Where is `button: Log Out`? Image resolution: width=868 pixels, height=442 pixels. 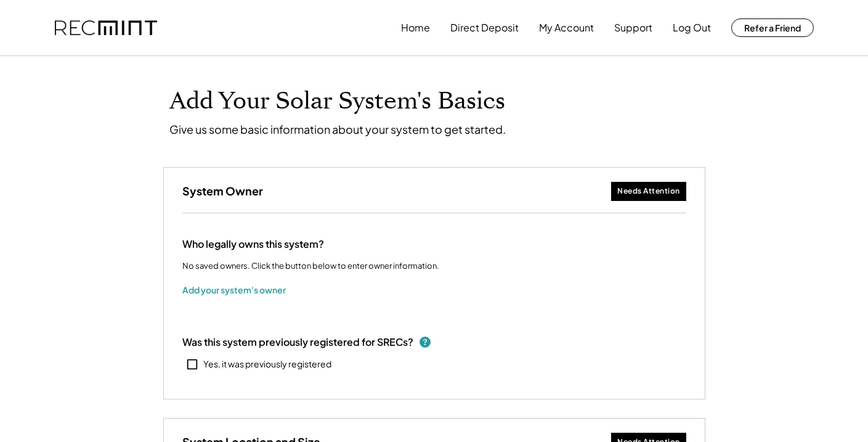 button: Log Out is located at coordinates (692, 27).